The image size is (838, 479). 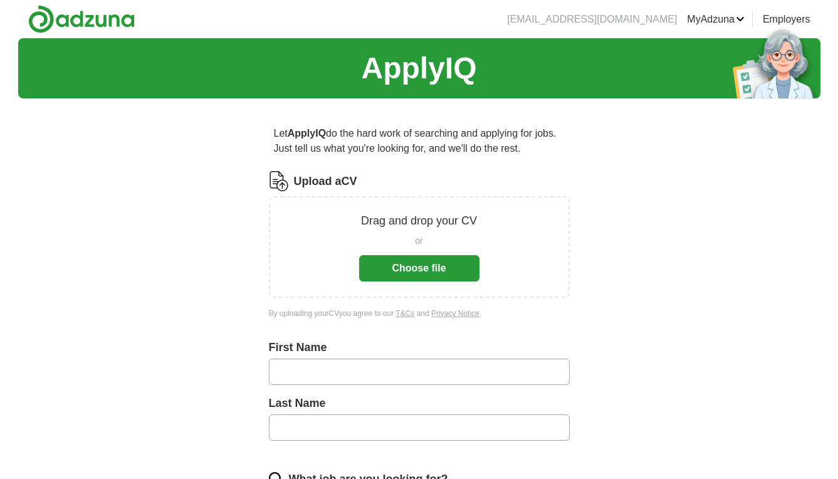 What do you see at coordinates (325, 181) in the screenshot?
I see `label: Upload a CV` at bounding box center [325, 181].